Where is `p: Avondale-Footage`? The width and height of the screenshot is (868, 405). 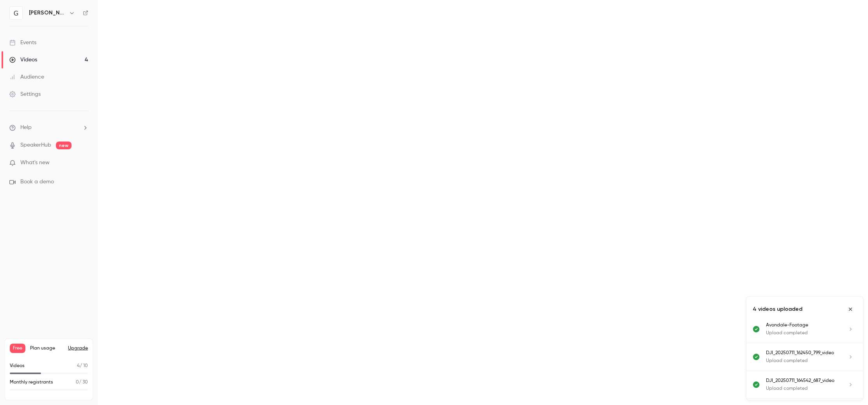
p: Avondale-Footage is located at coordinates (802, 325).